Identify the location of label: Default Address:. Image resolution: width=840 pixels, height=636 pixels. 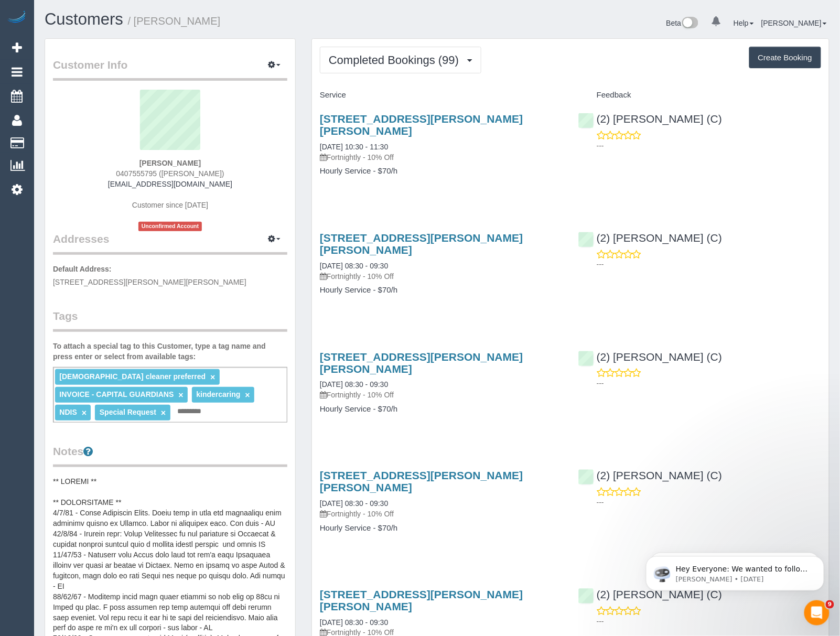
(82, 269).